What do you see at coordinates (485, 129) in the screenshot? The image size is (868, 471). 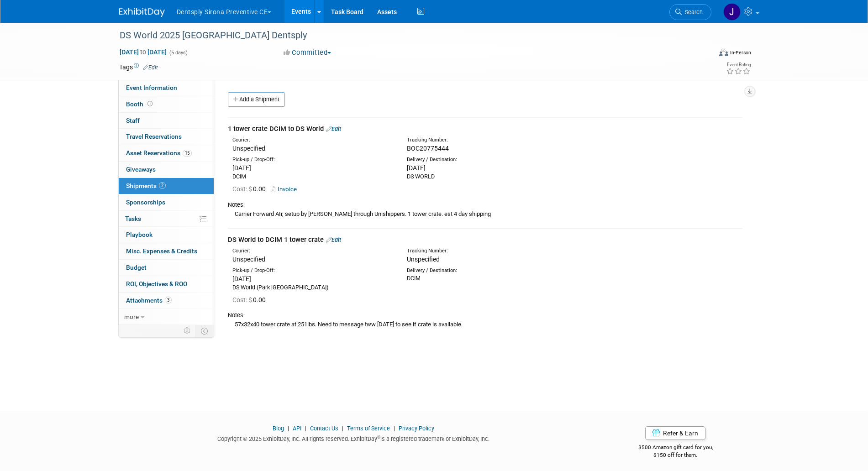 I see `div: 1 tower crate DCIM to DS World` at bounding box center [485, 129].